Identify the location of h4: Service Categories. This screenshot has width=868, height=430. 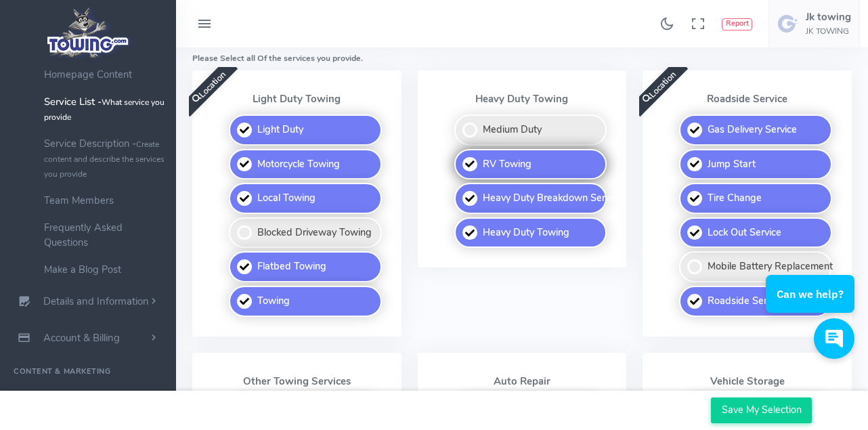
(522, 41).